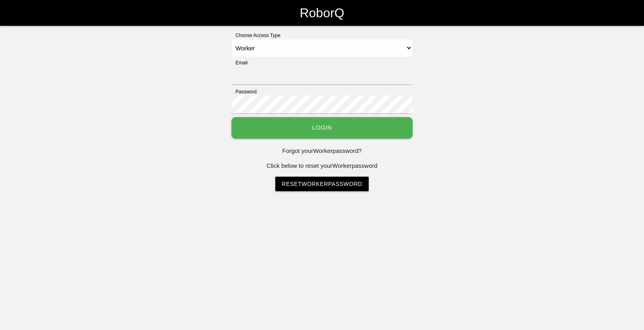 The width and height of the screenshot is (644, 330). I want to click on a: ResetWorkerPassword, so click(322, 184).